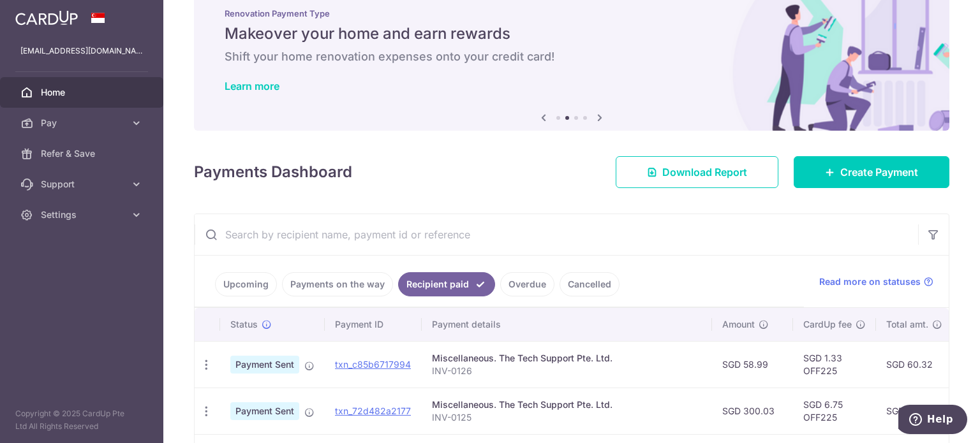 The image size is (980, 443). I want to click on td: SGD 306.78, so click(916, 411).